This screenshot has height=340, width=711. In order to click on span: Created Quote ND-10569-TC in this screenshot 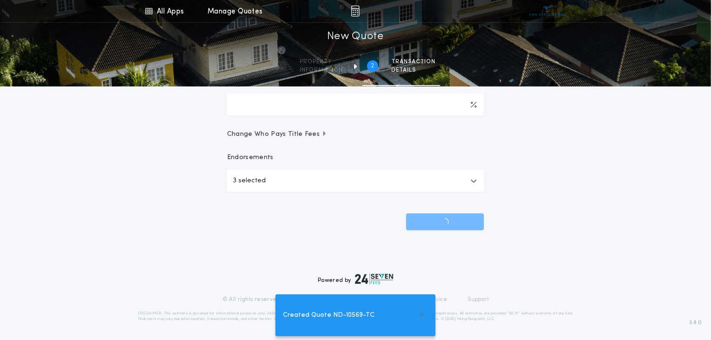, I will do `click(329, 316)`.